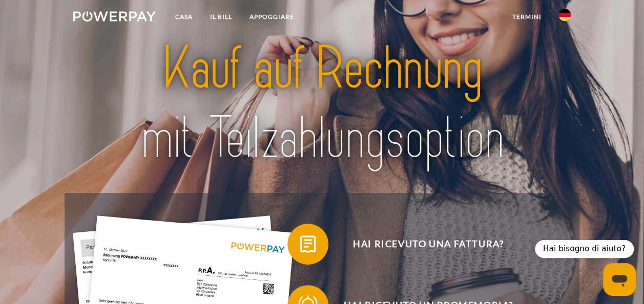 Image resolution: width=644 pixels, height=304 pixels. I want to click on a: Termini, so click(526, 17).